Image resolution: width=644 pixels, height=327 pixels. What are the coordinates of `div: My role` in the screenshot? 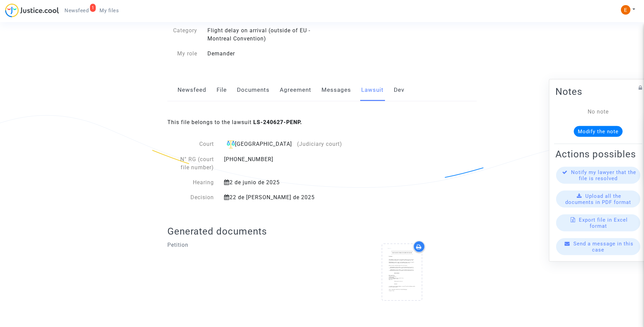 It's located at (182, 53).